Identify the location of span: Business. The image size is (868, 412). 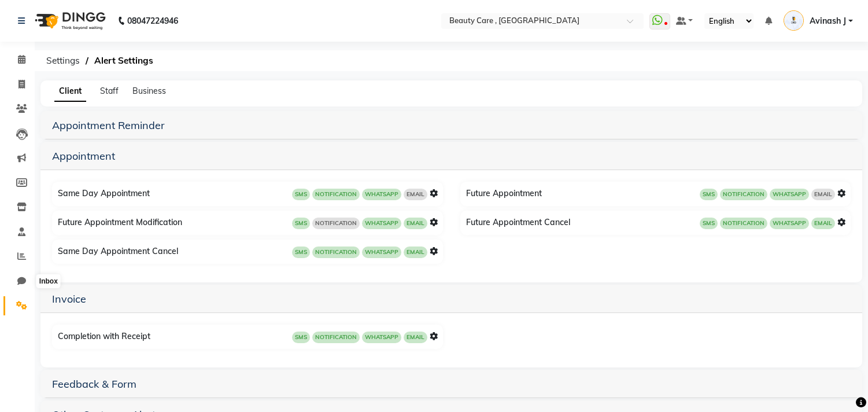
(149, 91).